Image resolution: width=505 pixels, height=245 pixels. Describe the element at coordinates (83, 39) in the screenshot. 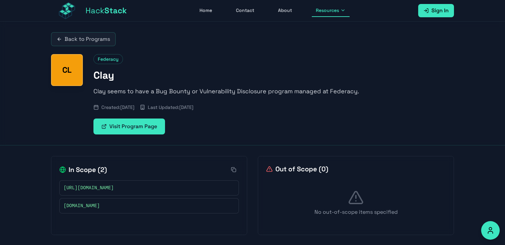

I see `a: Back to Programs` at that location.